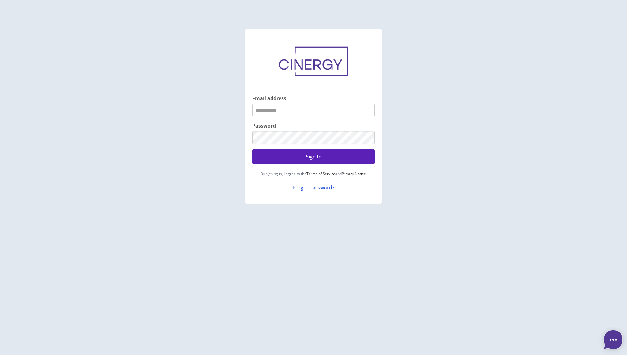 The height and width of the screenshot is (355, 627). Describe the element at coordinates (321, 173) in the screenshot. I see `a: Terms of Service` at that location.